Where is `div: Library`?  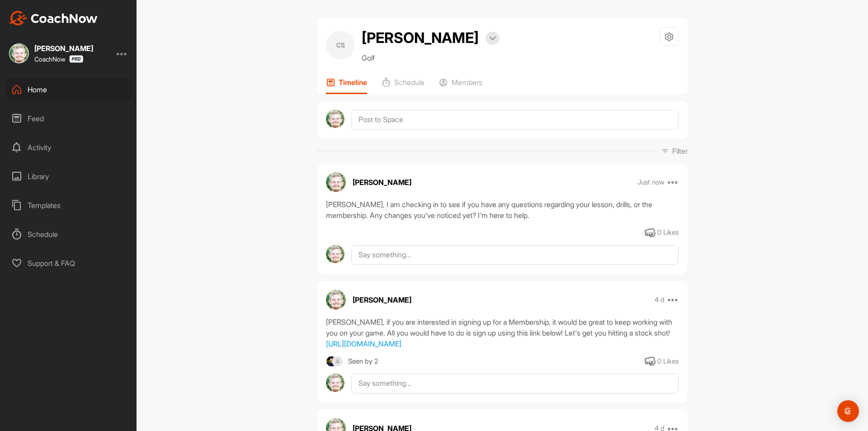 div: Library is located at coordinates (69, 177).